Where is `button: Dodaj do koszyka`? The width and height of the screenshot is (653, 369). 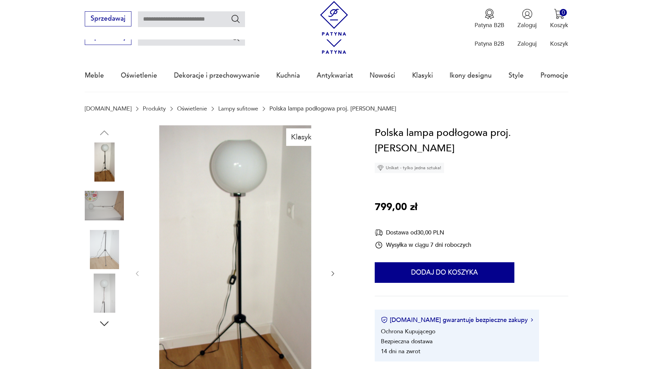
button: Dodaj do koszyka is located at coordinates (444, 272).